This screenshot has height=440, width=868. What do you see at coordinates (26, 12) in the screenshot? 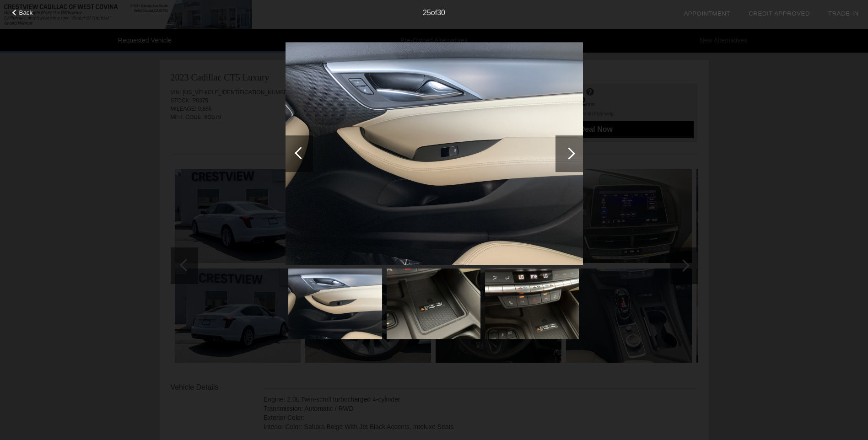
I see `span: Back` at bounding box center [26, 12].